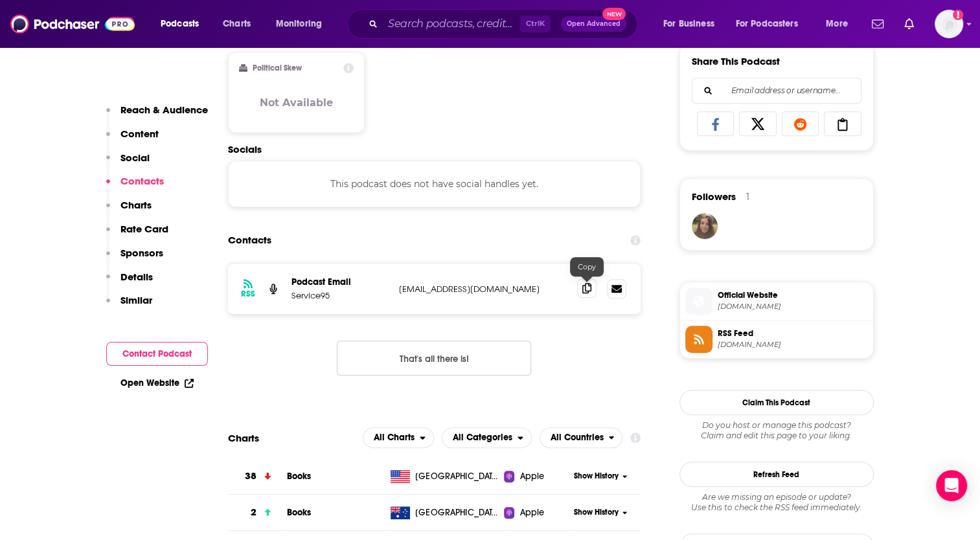  What do you see at coordinates (766, 24) in the screenshot?
I see `span: For Podcasters` at bounding box center [766, 24].